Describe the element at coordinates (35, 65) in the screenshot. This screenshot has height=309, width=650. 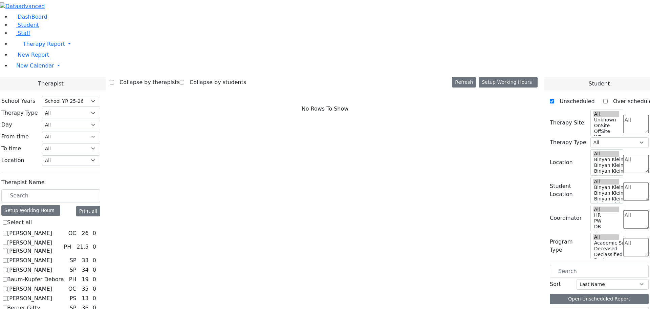
I see `span: New Calendar` at that location.